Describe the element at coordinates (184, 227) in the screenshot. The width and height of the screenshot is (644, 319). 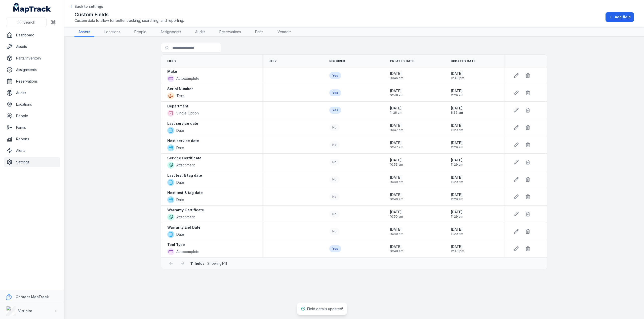
I see `strong: Warranty End Date` at that location.